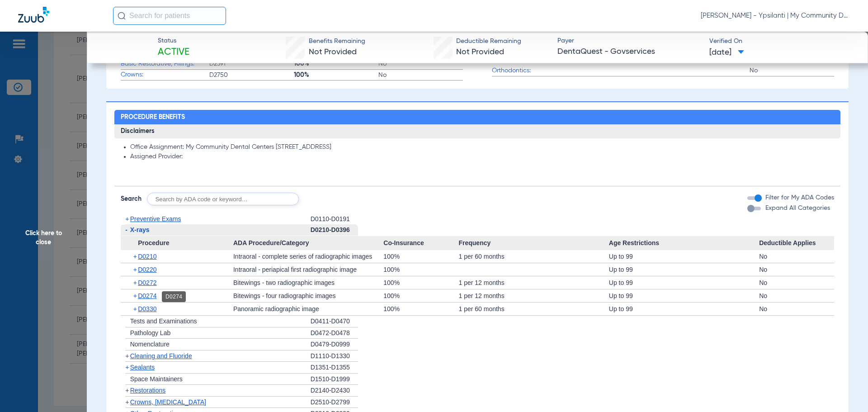 The width and height of the screenshot is (868, 412). I want to click on span: D0330, so click(147, 309).